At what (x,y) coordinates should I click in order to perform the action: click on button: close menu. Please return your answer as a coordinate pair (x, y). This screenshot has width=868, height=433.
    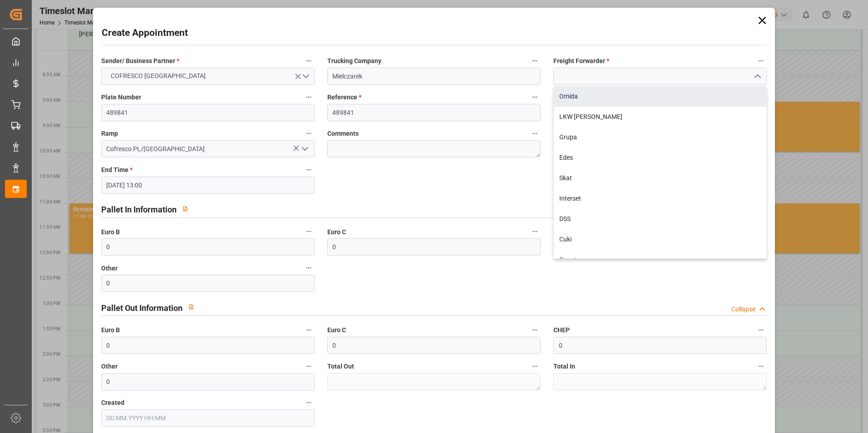
    Looking at the image, I should click on (757, 76).